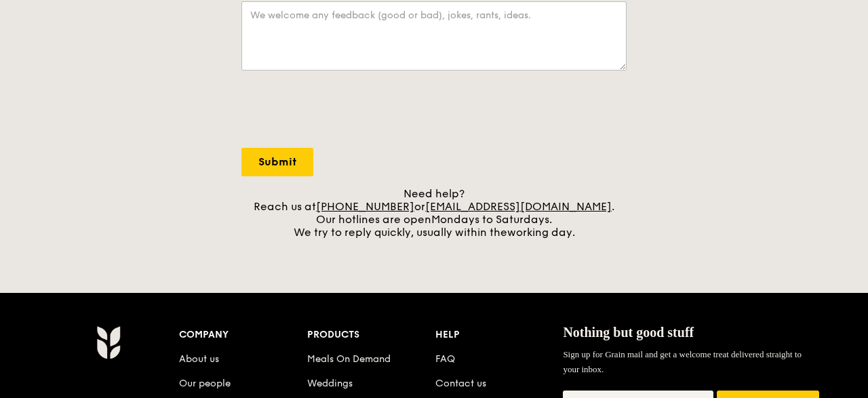 This screenshot has height=398, width=868. Describe the element at coordinates (434, 213) in the screenshot. I see `div: Need help? Reach us at or . Our hotlines are open We try to reply quickly, usually within the` at that location.